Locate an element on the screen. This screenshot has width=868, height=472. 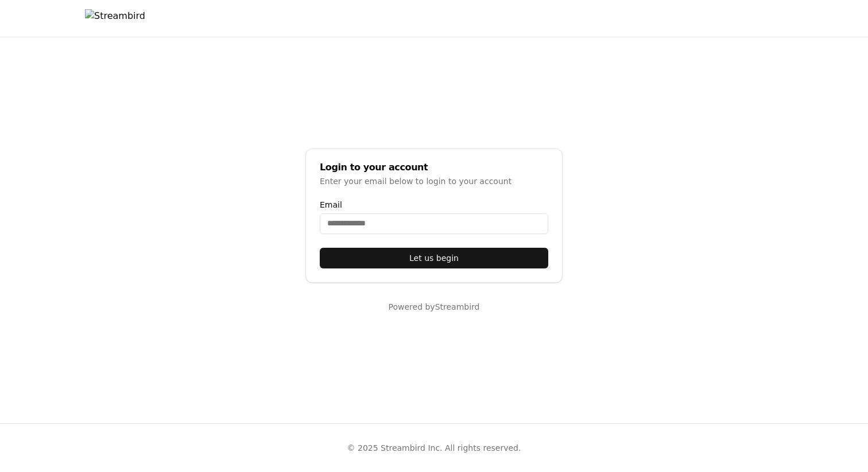
button: Let us begin is located at coordinates (434, 258).